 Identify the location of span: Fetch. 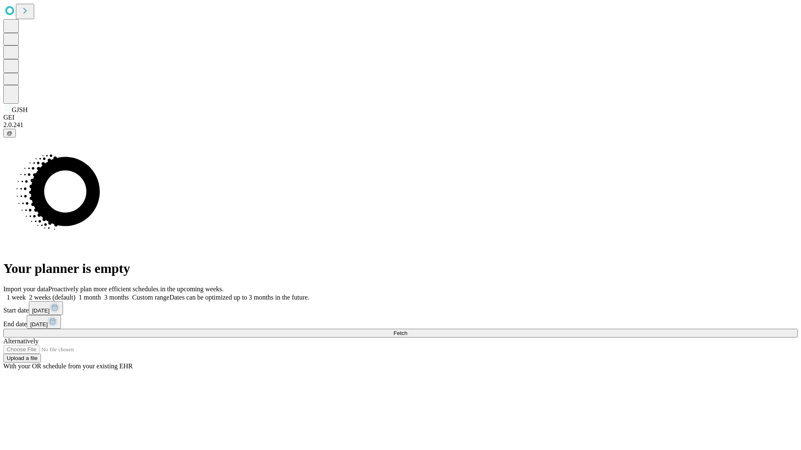
(400, 333).